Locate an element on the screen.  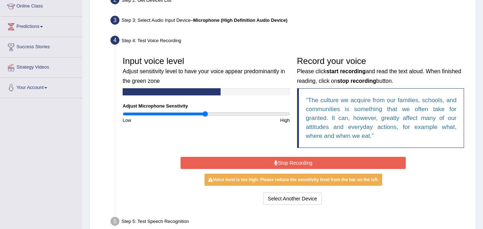
div: High is located at coordinates (250, 120).